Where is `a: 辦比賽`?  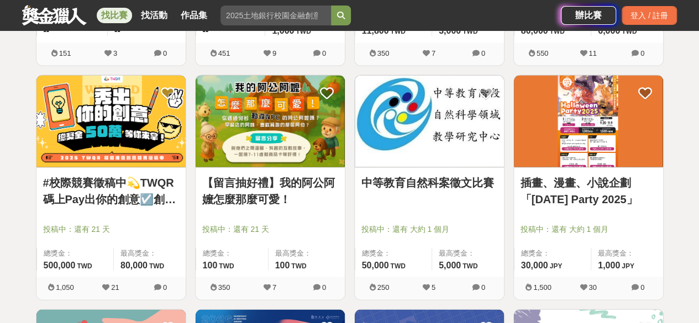 a: 辦比賽 is located at coordinates (589, 15).